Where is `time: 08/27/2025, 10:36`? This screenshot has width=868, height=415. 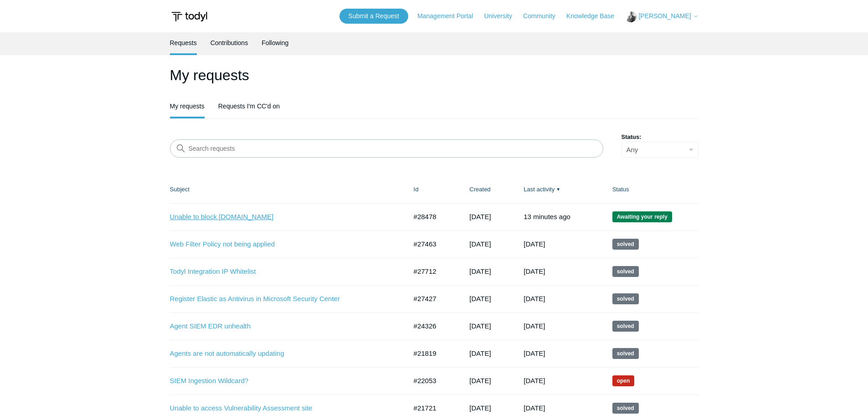 time: 08/27/2025, 10:36 is located at coordinates (480, 271).